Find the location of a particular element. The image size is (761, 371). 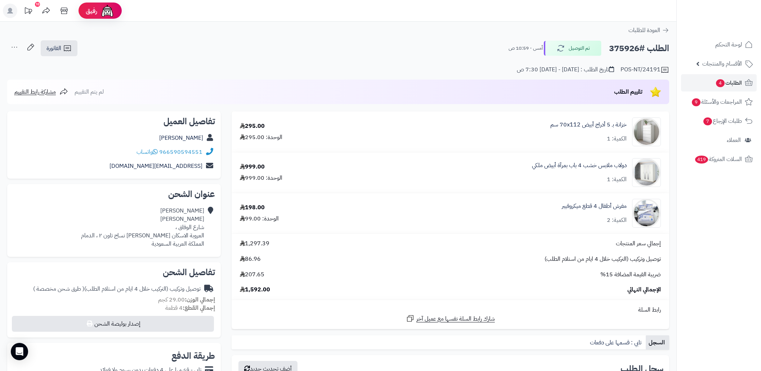

span: الأقسام والمنتجات is located at coordinates (722, 64).